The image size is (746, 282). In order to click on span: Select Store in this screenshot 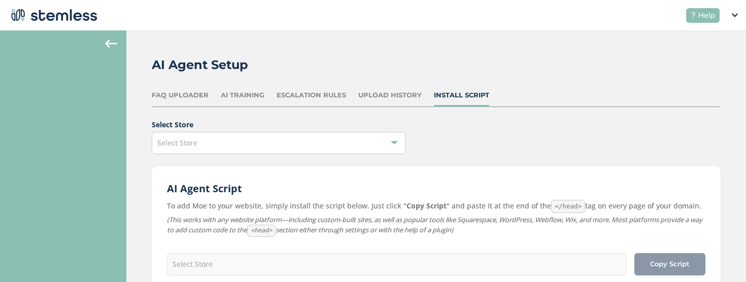, I will do `click(177, 143)`.